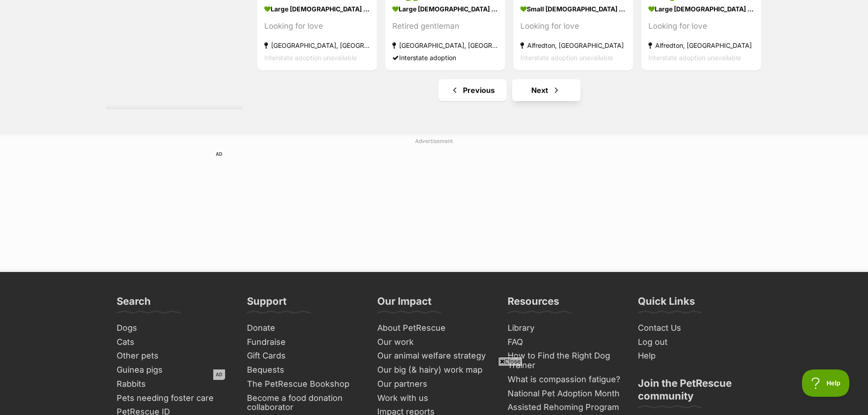 The width and height of the screenshot is (868, 415). What do you see at coordinates (666, 304) in the screenshot?
I see `h3: Quick Links` at bounding box center [666, 304].